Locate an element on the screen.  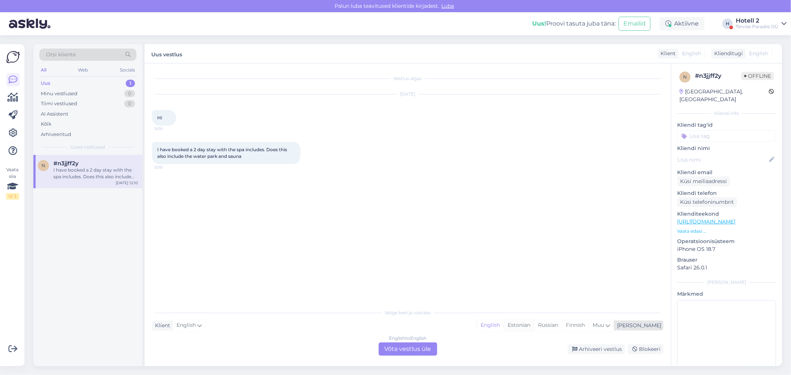
div: English to English is located at coordinates (407, 338).